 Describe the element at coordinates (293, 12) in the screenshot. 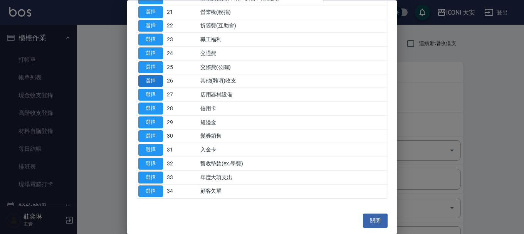

I see `td: 營業稅(稅捐)` at that location.